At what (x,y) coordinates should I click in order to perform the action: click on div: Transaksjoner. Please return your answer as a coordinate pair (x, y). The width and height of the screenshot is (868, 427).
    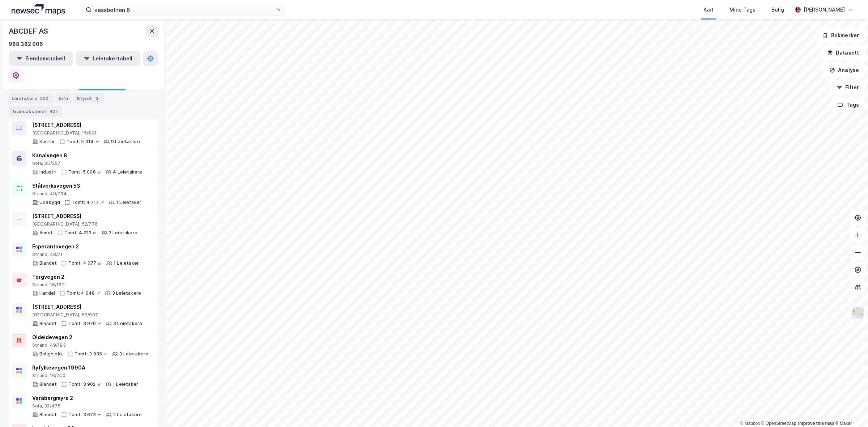
    Looking at the image, I should click on (35, 111).